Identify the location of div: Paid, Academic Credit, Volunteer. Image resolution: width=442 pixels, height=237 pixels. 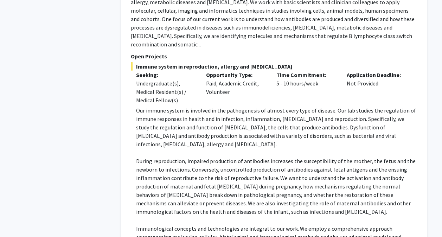
(236, 88).